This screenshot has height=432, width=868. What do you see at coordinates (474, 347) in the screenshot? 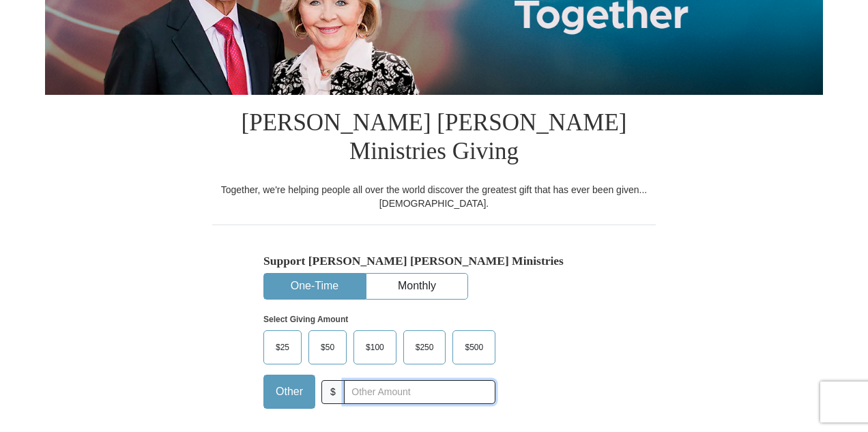
I see `span: $500` at bounding box center [474, 347].